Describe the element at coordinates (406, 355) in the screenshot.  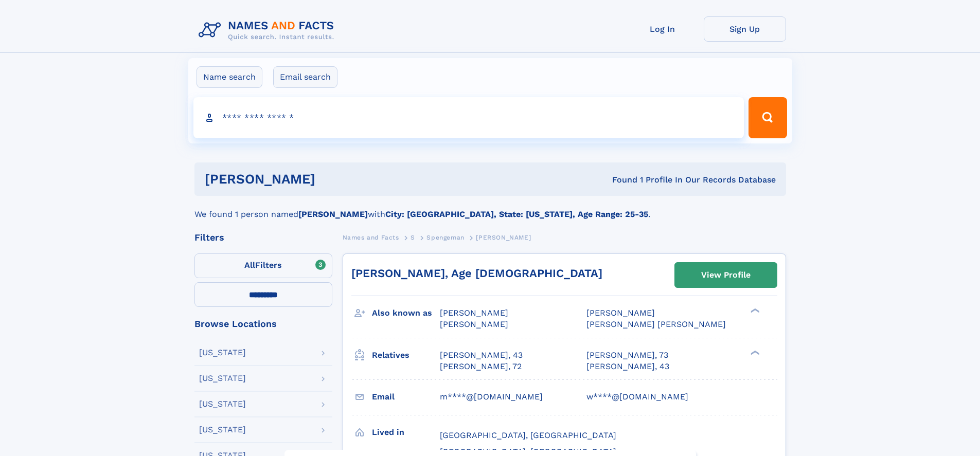
I see `h3: Relatives` at that location.